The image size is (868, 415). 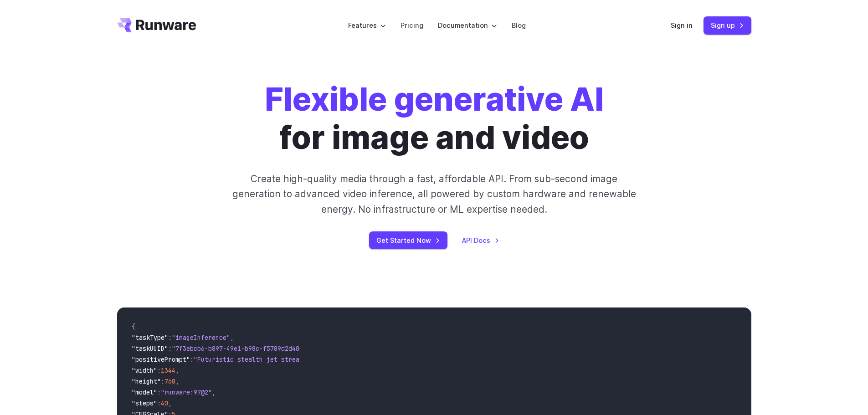 I want to click on span: "7f3ebcb6-b897-49e1-b98c-f5789d2d40d7", so click(x=241, y=348).